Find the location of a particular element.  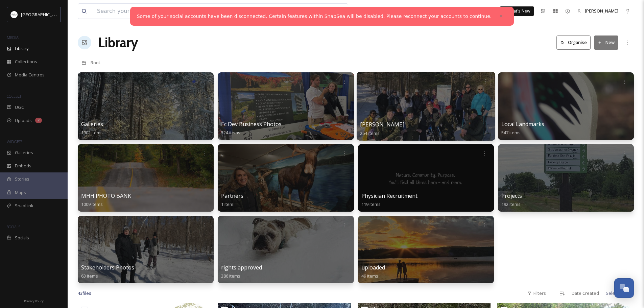

span: 63 items is located at coordinates (90, 275).